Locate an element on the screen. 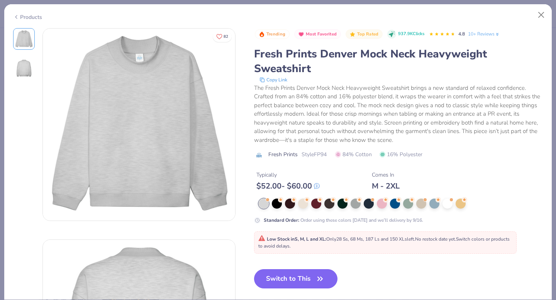 The image size is (556, 300). span: Top Rated is located at coordinates (368, 34).